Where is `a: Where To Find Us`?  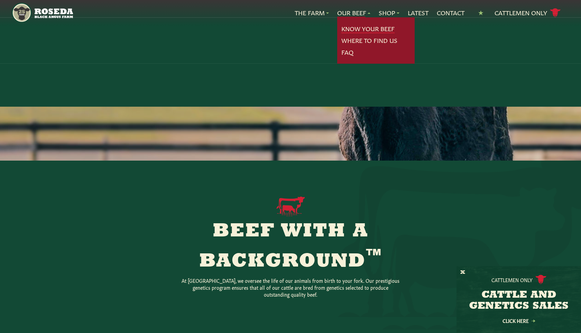 a: Where To Find Us is located at coordinates (369, 40).